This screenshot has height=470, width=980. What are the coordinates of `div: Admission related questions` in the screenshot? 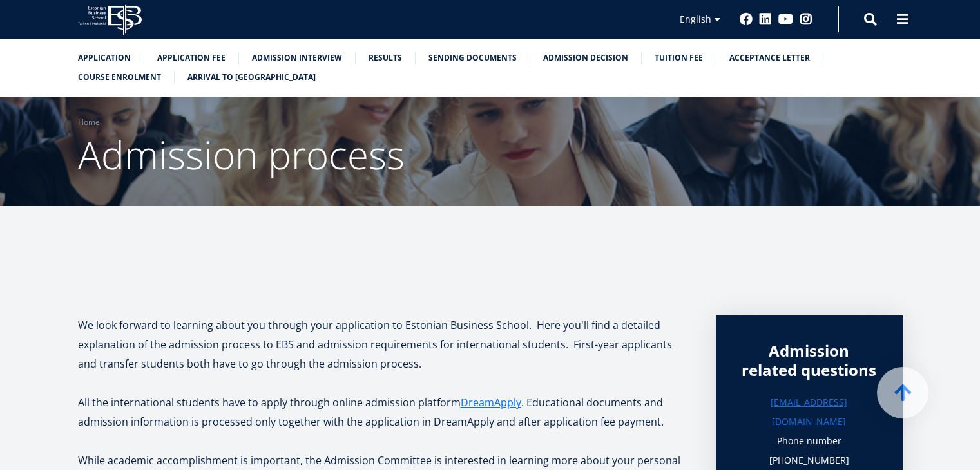 It's located at (809, 361).